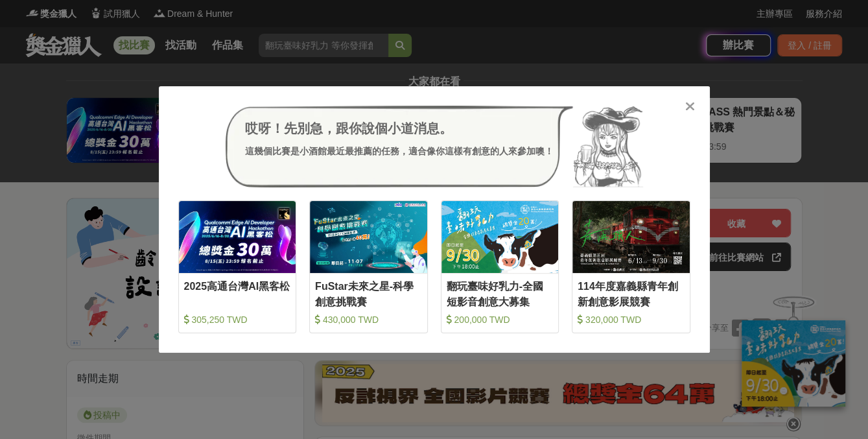 This screenshot has height=439, width=868. Describe the element at coordinates (630, 266) in the screenshot. I see `a: Cover Image114年度嘉義縣青年創新創意影展競賽 320,000 TWD` at that location.